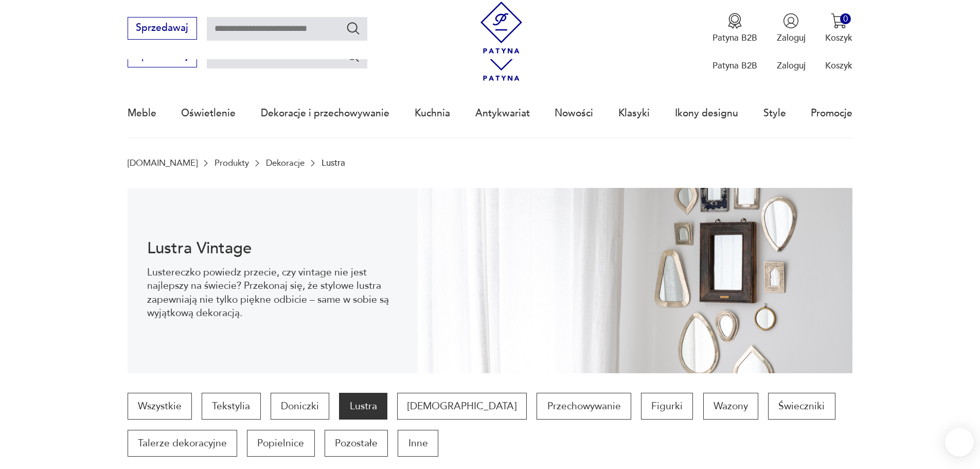 Image resolution: width=980 pixels, height=469 pixels. Describe the element at coordinates (285, 162) in the screenshot. I see `a: Dekoracje` at that location.